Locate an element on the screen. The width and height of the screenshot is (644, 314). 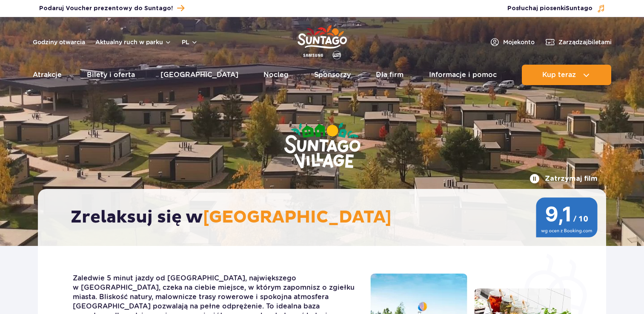
img: 9,1/10 wg ocen z Booking.com is located at coordinates (567, 217).